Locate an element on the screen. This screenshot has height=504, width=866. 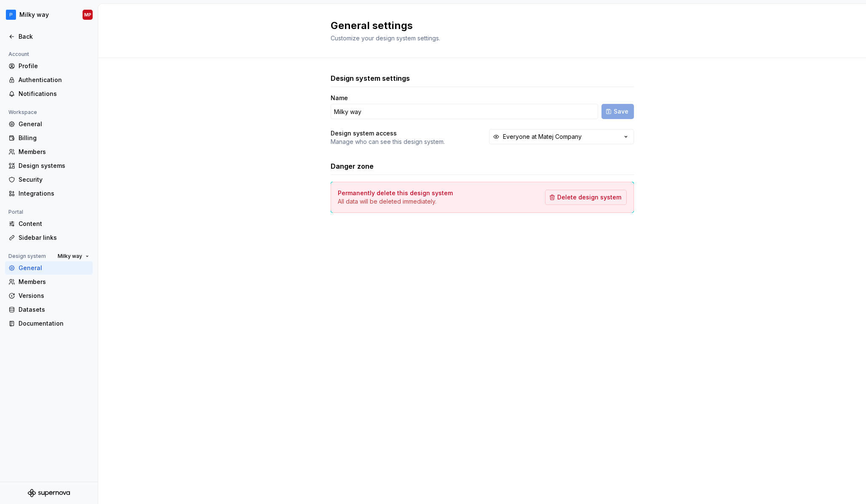
p: Manage who can see this design system. is located at coordinates (387, 142).